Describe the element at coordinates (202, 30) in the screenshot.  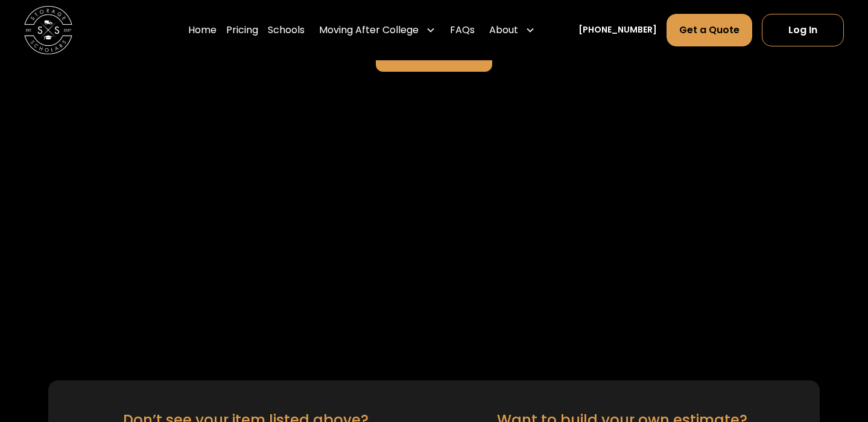
I see `a: Home` at that location.